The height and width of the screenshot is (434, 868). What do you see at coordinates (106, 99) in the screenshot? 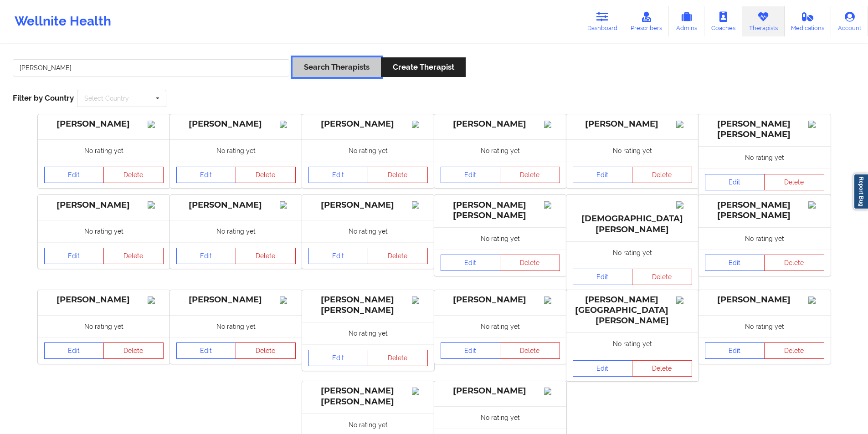
I see `div: Select Country` at bounding box center [106, 99].